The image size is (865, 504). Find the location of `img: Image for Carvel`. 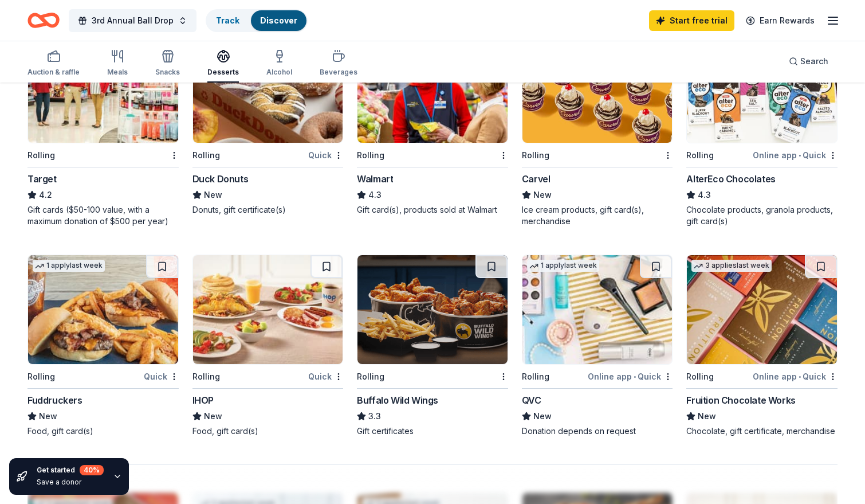

img: Image for Carvel is located at coordinates (598, 88).